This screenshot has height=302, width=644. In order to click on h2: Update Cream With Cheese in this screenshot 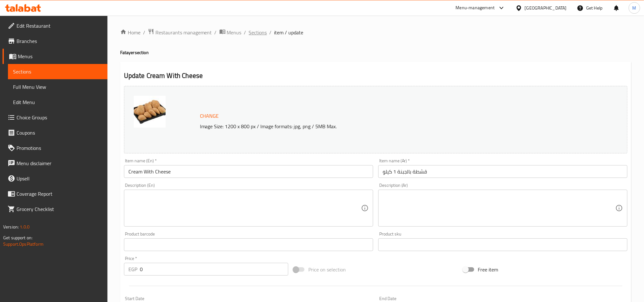, I will do `click(376, 76)`.